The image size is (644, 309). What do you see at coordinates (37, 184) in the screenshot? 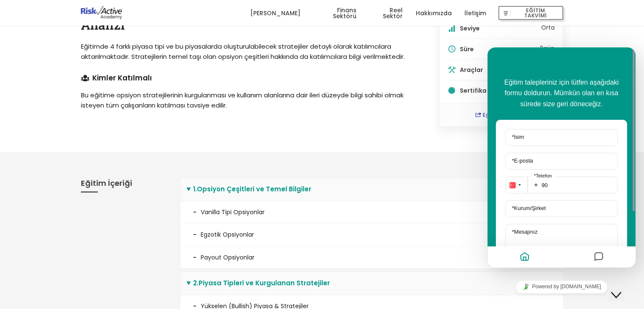
I see `label: Mesajınız` at bounding box center [37, 184].